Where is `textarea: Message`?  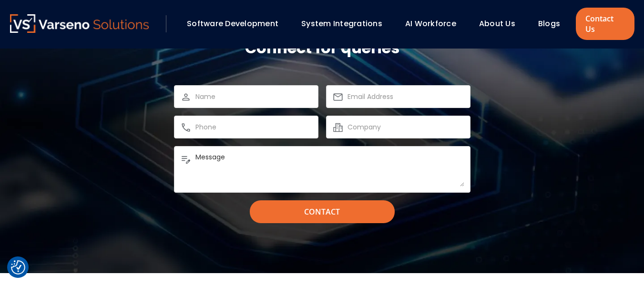
textarea: Message is located at coordinates (330, 170).